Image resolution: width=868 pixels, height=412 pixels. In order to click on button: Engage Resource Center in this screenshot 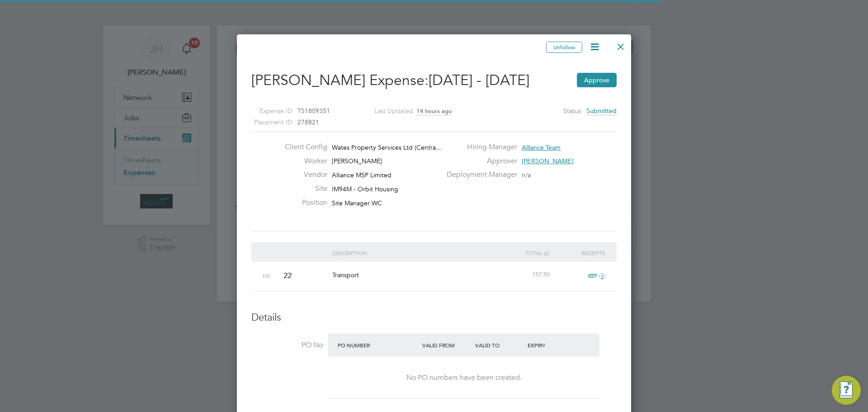, I will do `click(846, 390)`.